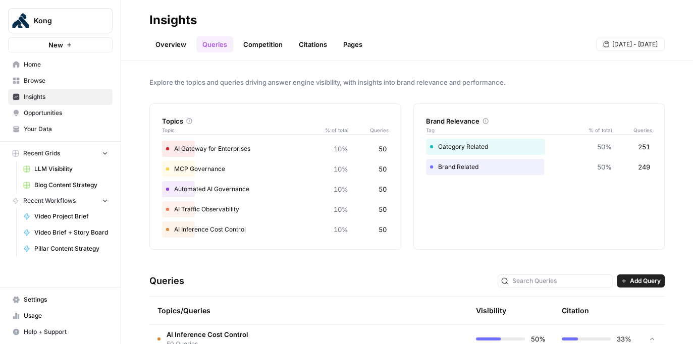 The height and width of the screenshot is (344, 693). I want to click on div: Topics, so click(275, 121).